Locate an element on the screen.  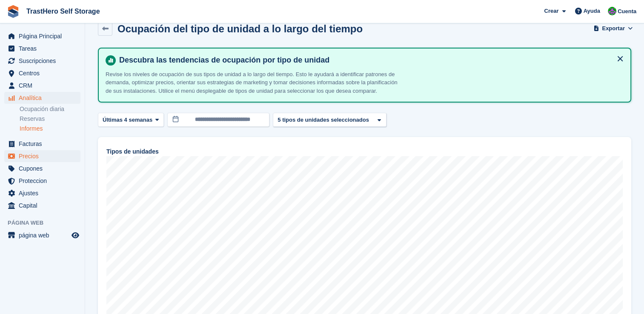
span: Tareas is located at coordinates (44, 49).